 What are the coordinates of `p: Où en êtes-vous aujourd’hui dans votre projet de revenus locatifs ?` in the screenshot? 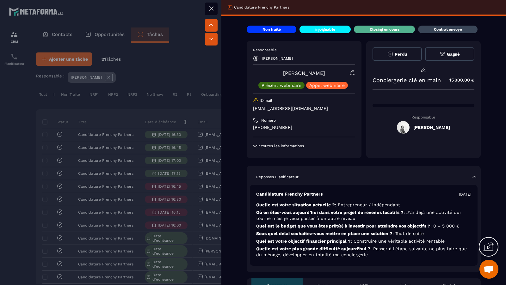 It's located at (364, 216).